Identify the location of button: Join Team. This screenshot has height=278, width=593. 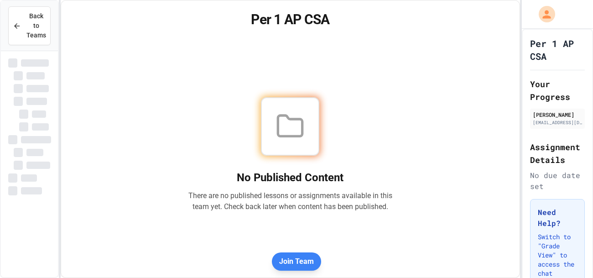
(296, 261).